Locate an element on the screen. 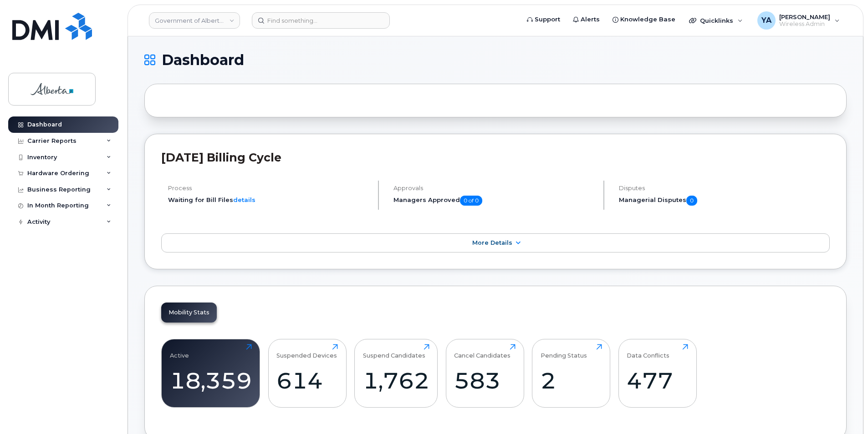  h4: Process is located at coordinates (269, 188).